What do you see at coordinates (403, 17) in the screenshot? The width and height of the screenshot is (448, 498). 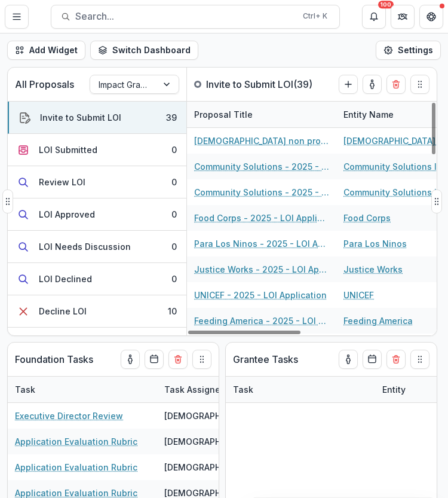 I see `button: Partners` at bounding box center [403, 17].